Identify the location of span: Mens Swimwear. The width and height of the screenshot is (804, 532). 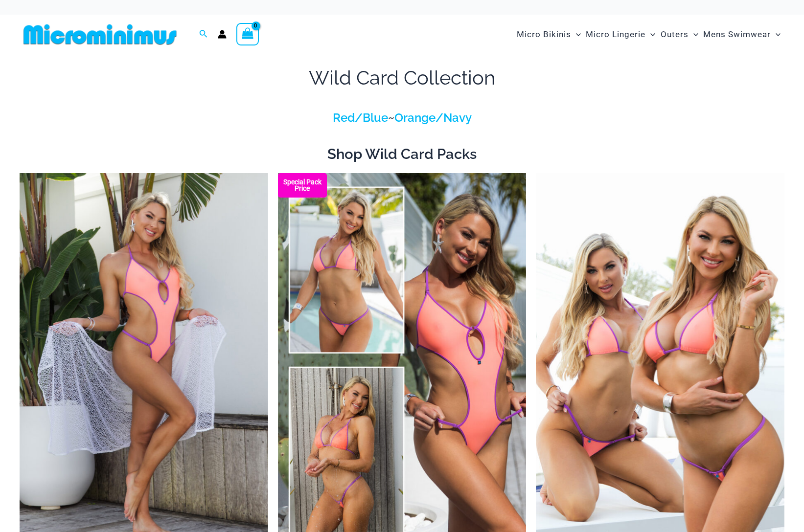
(737, 34).